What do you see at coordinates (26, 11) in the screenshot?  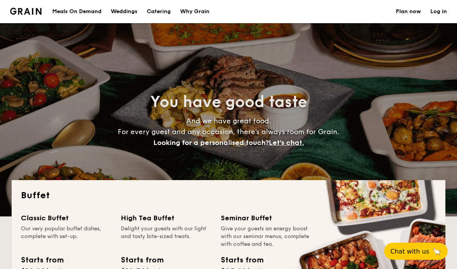 I see `img: Grain` at bounding box center [26, 11].